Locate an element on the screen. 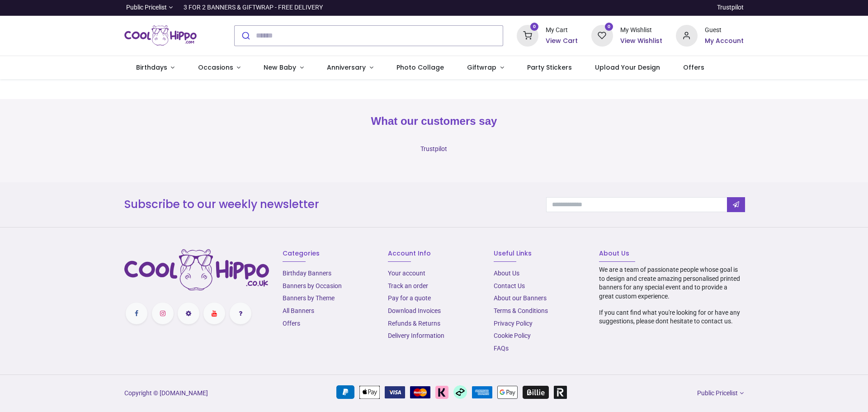 The height and width of the screenshot is (412, 868). h6: Categories is located at coordinates (328, 254).